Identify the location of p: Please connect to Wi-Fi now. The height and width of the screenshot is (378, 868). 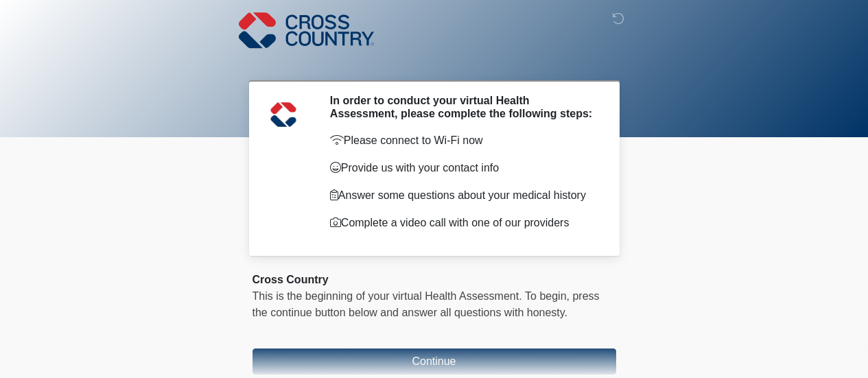
(462, 140).